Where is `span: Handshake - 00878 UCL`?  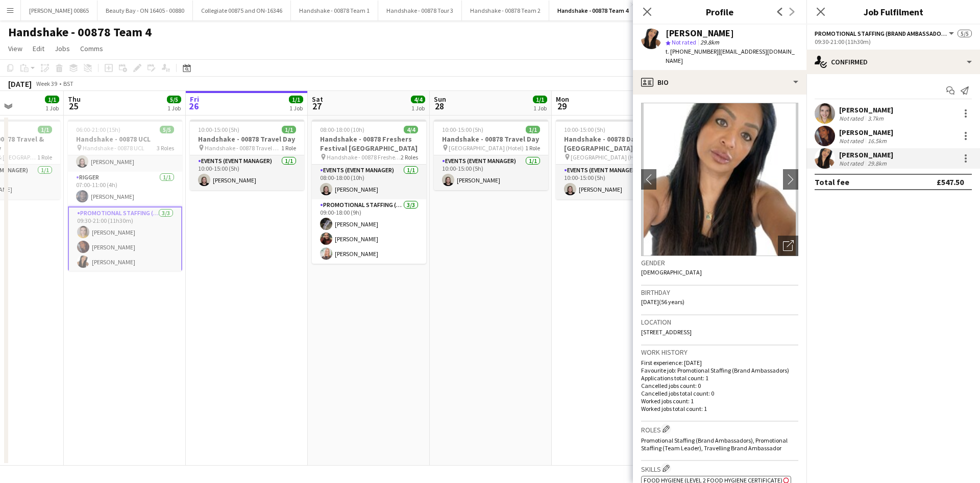 span: Handshake - 00878 UCL is located at coordinates (113, 147).